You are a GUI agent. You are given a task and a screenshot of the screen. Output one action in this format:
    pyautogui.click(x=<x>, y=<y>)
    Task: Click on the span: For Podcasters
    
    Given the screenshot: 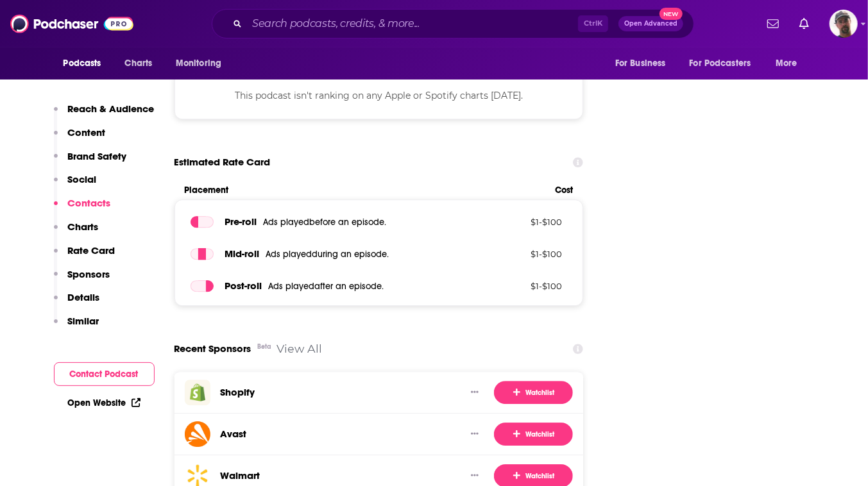 What is the action you would take?
    pyautogui.click(x=720, y=63)
    